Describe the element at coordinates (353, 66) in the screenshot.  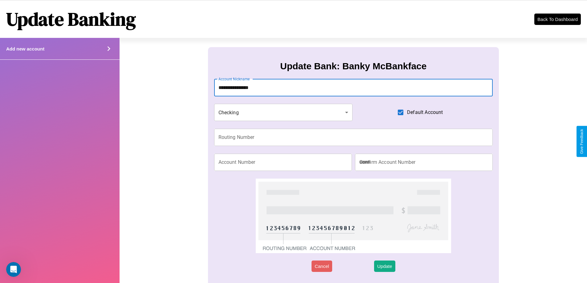
I see `h3: Update Bank: Banky McBankface` at that location.